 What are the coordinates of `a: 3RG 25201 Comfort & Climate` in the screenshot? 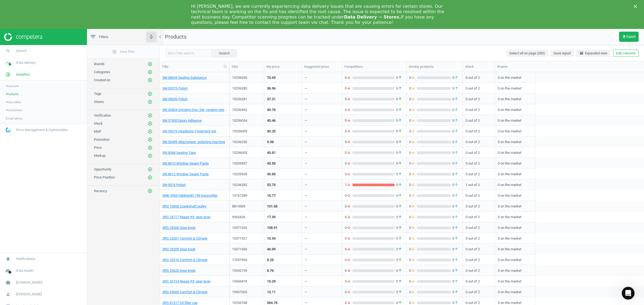 It's located at (185, 238).